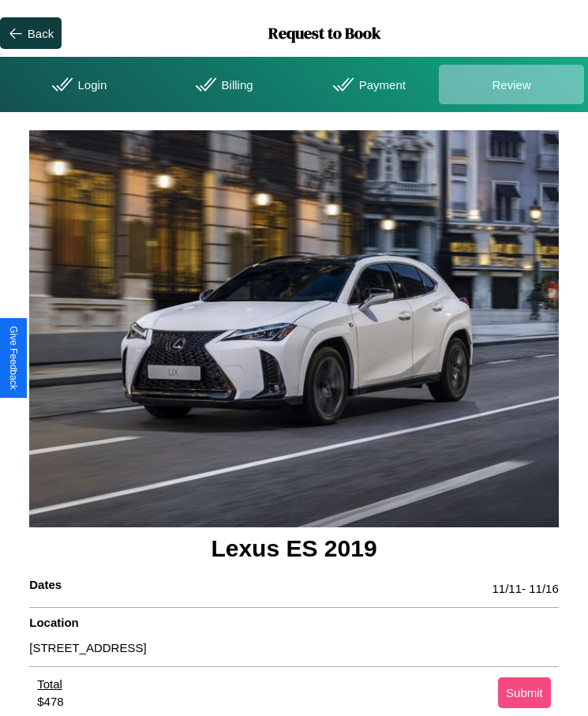 This screenshot has width=588, height=716. I want to click on p: 11 / 11 - 11 / 16, so click(525, 588).